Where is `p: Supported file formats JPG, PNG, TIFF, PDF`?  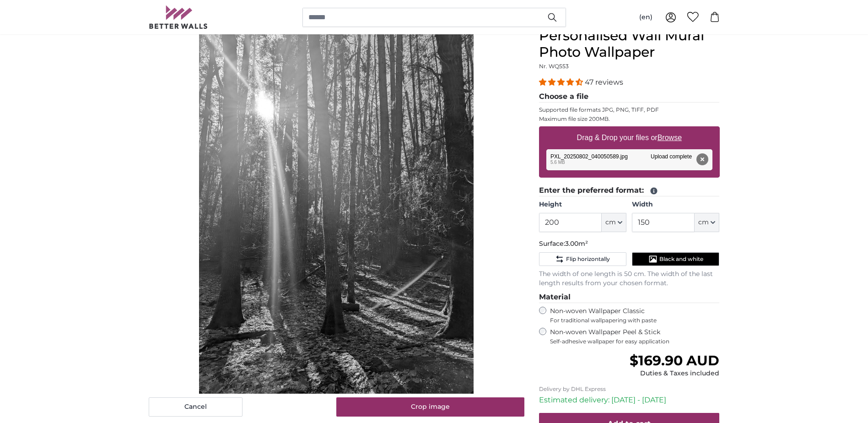 p: Supported file formats JPG, PNG, TIFF, PDF is located at coordinates (629, 109).